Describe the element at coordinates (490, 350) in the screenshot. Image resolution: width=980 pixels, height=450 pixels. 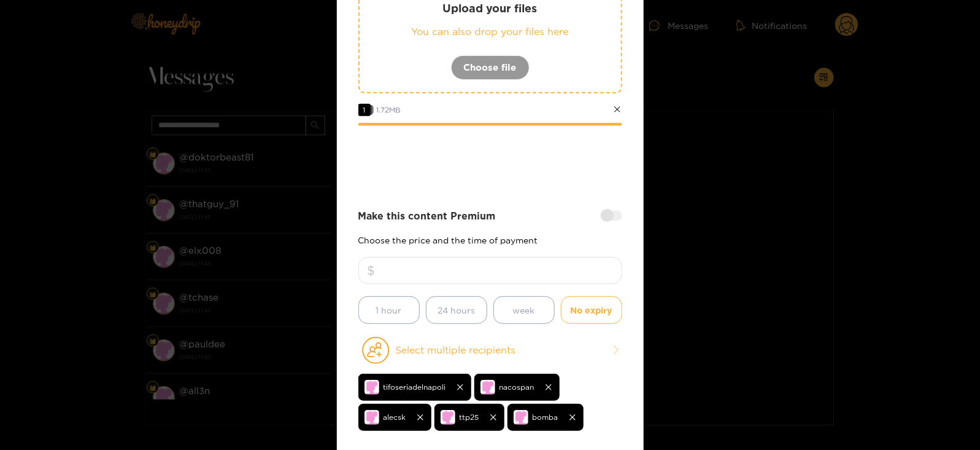
I see `button: Select multiple recipients` at that location.